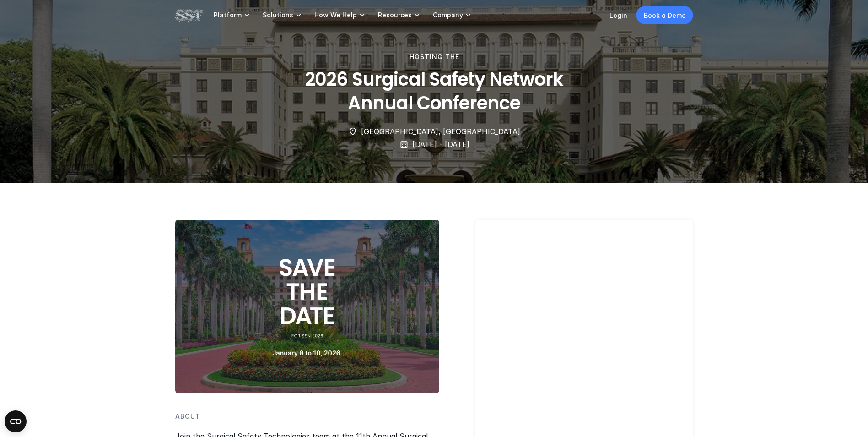 Image resolution: width=868 pixels, height=437 pixels. What do you see at coordinates (434, 57) in the screenshot?
I see `p: HOSTING THE` at bounding box center [434, 57].